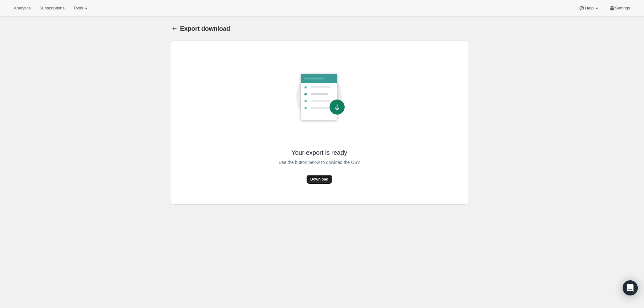 This screenshot has width=644, height=308. I want to click on button: Subscriptions, so click(52, 8).